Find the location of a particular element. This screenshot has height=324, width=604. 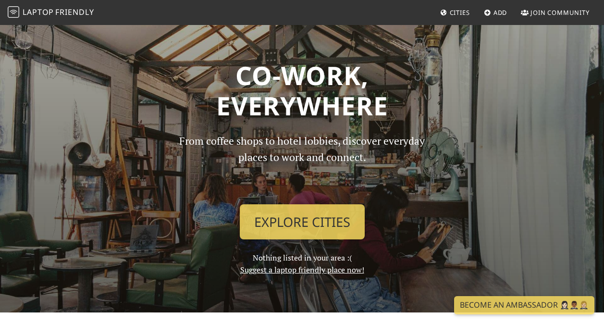

img: LaptopFriendly is located at coordinates (13, 12).